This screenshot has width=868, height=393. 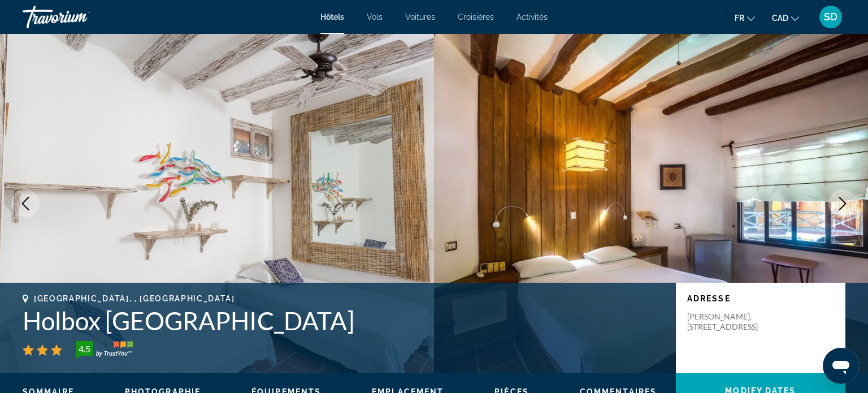 I want to click on button: Change language, so click(x=745, y=18).